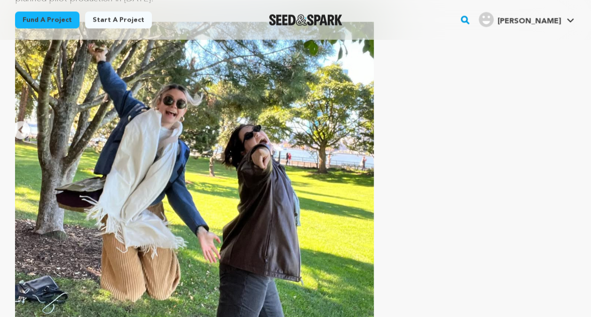 Image resolution: width=591 pixels, height=317 pixels. What do you see at coordinates (47, 20) in the screenshot?
I see `a: Fund a project` at bounding box center [47, 20].